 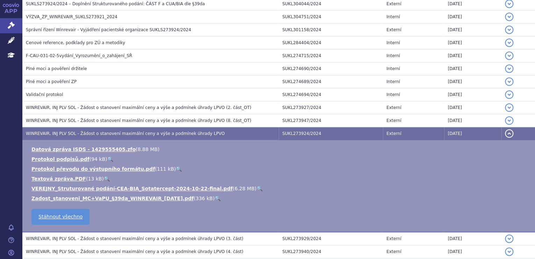 What do you see at coordinates (95, 178) in the screenshot?
I see `span: 13 kB` at bounding box center [95, 178].